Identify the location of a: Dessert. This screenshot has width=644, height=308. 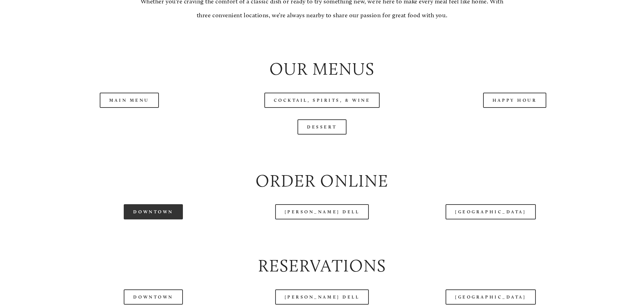
(322, 127).